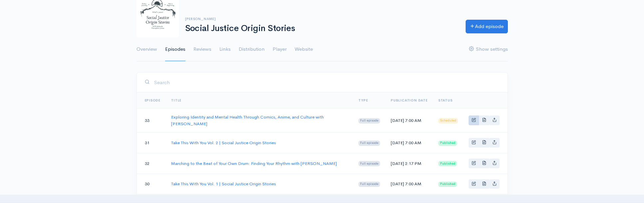 Image resolution: width=644 pixels, height=203 pixels. What do you see at coordinates (153, 100) in the screenshot?
I see `a: Episode` at bounding box center [153, 100].